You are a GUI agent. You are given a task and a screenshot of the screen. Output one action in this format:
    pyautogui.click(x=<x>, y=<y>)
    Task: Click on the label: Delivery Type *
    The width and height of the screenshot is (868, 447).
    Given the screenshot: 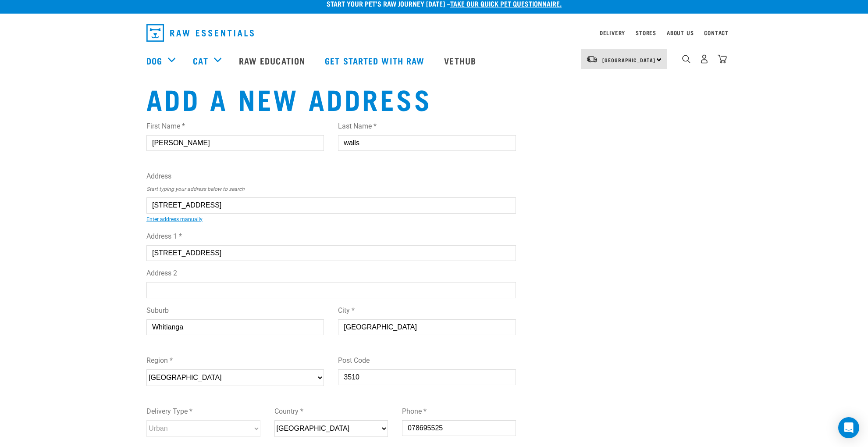 What is the action you would take?
    pyautogui.click(x=204, y=412)
    